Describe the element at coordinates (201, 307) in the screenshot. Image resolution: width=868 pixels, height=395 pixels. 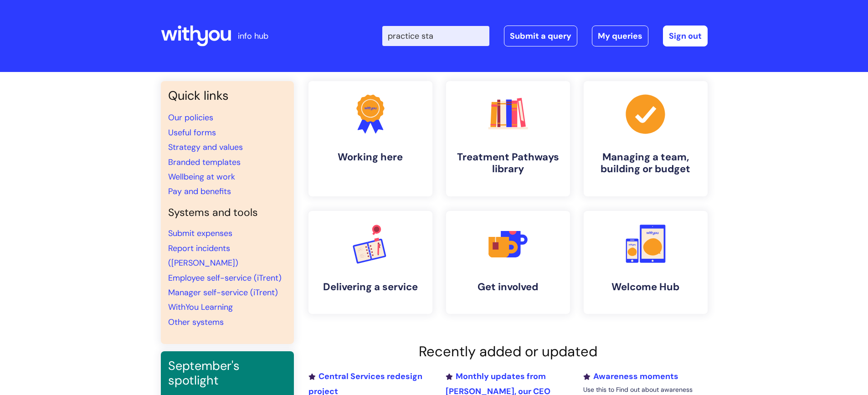
I see `a: WithYou Learning` at that location.